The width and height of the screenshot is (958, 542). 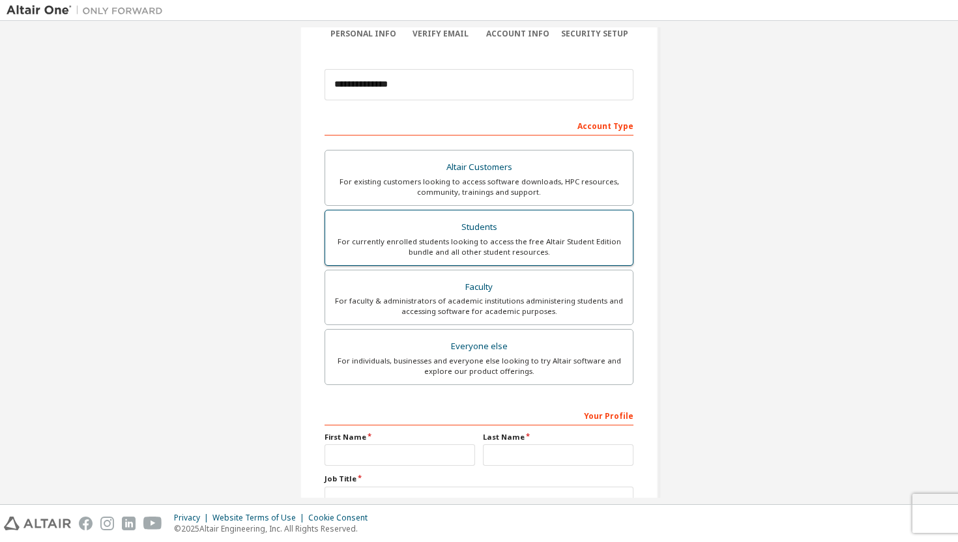 What do you see at coordinates (128, 523) in the screenshot?
I see `img: linkedin.svg` at bounding box center [128, 523].